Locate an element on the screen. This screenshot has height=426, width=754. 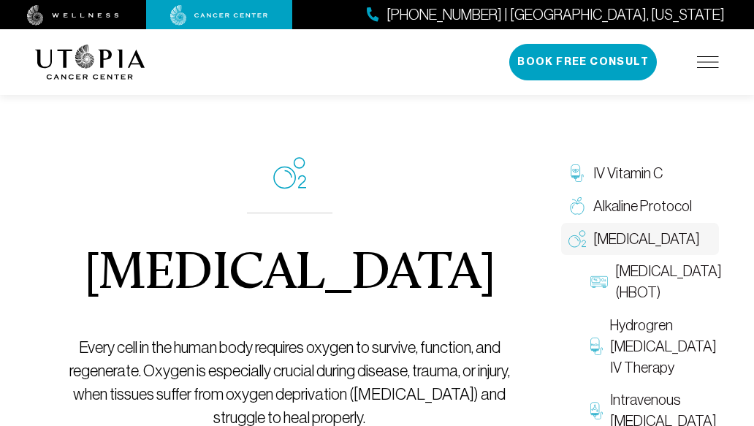
a: IV Vitamin C is located at coordinates (640, 173).